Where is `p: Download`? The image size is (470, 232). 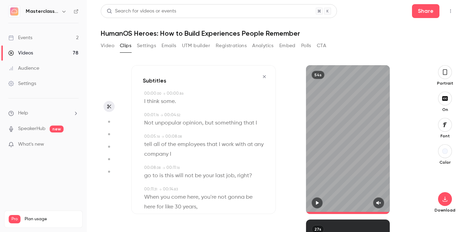
p: Download is located at coordinates (445, 211).